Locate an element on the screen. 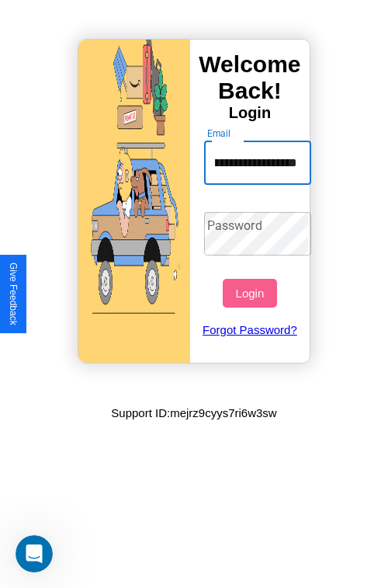 The height and width of the screenshot is (588, 388). h4: Login is located at coordinates (250, 112).